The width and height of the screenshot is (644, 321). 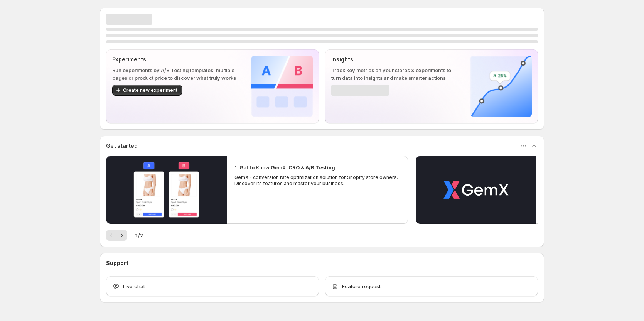 What do you see at coordinates (317, 180) in the screenshot?
I see `p: GemX - conversion rate optimization solution for Shopify store owners. Discover its features and ...` at bounding box center [317, 180].